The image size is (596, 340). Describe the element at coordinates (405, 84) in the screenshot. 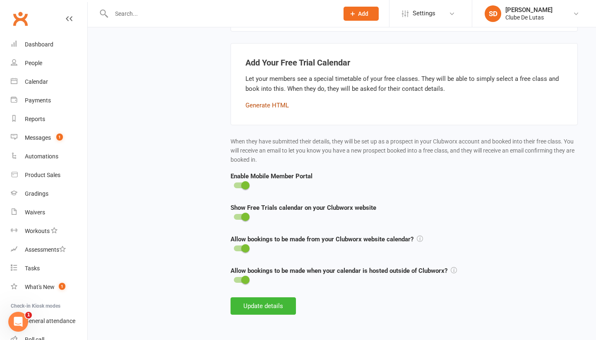

I see `p: Let your members see a special timetable of your free classes. They will be able to simply select...` at that location.